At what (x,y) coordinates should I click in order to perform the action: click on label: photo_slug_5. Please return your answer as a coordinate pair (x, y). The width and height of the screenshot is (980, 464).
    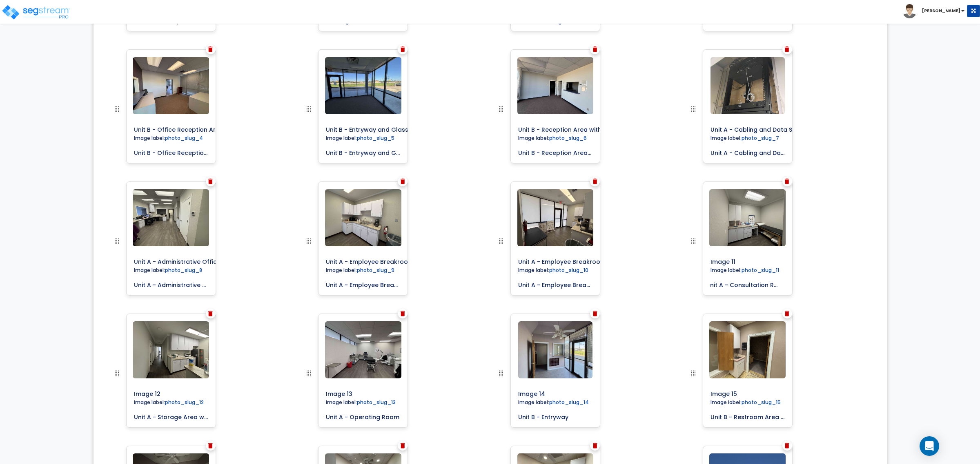
    Looking at the image, I should click on (376, 138).